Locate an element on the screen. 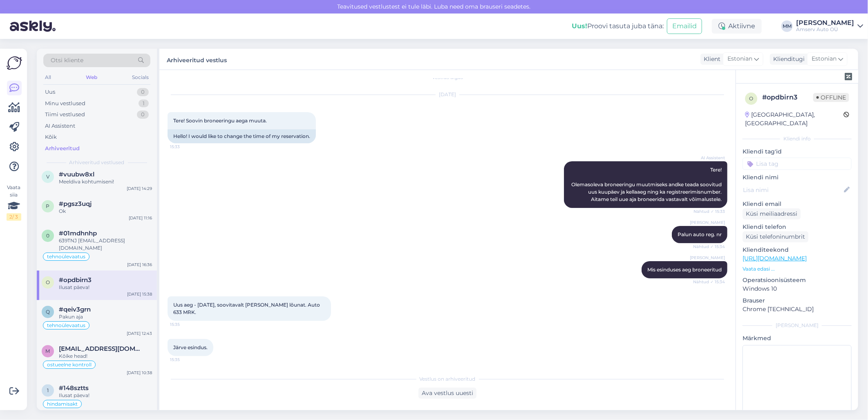  span: m is located at coordinates (48, 351).